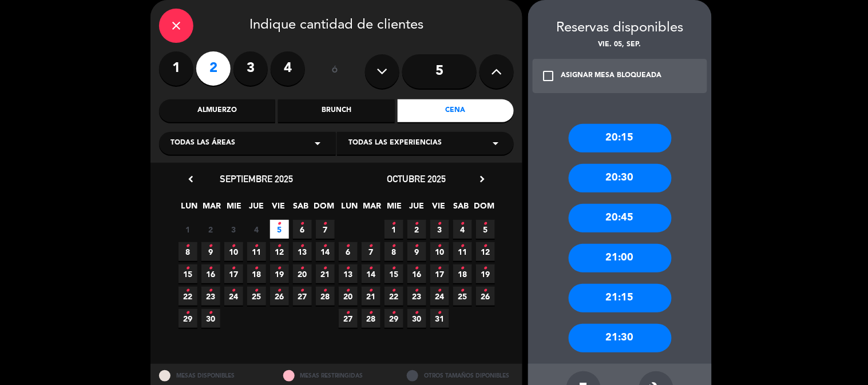 Image resolution: width=868 pixels, height=385 pixels. Describe the element at coordinates (620, 218) in the screenshot. I see `div: 20:45` at that location.